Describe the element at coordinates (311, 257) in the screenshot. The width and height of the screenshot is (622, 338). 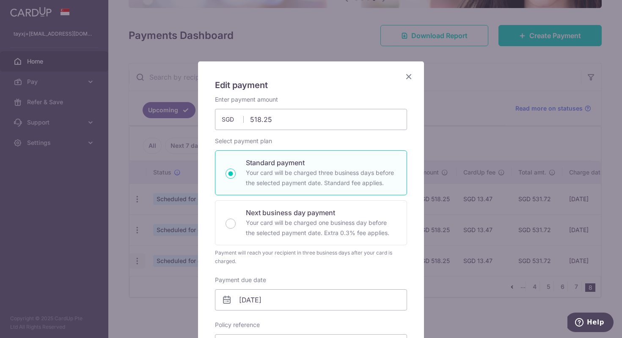
I see `div: Payment will reach your recipient in three business days after your card is charged.` at that location.